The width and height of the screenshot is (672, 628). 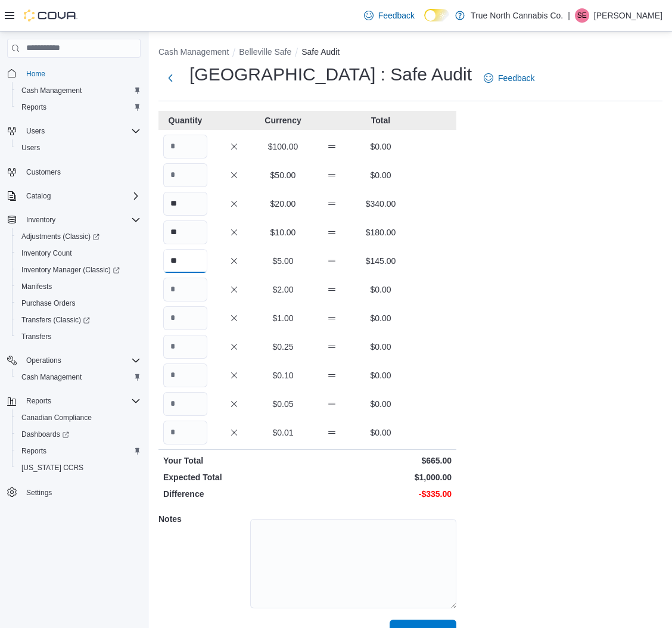 I want to click on span: Cash Management, so click(x=79, y=91).